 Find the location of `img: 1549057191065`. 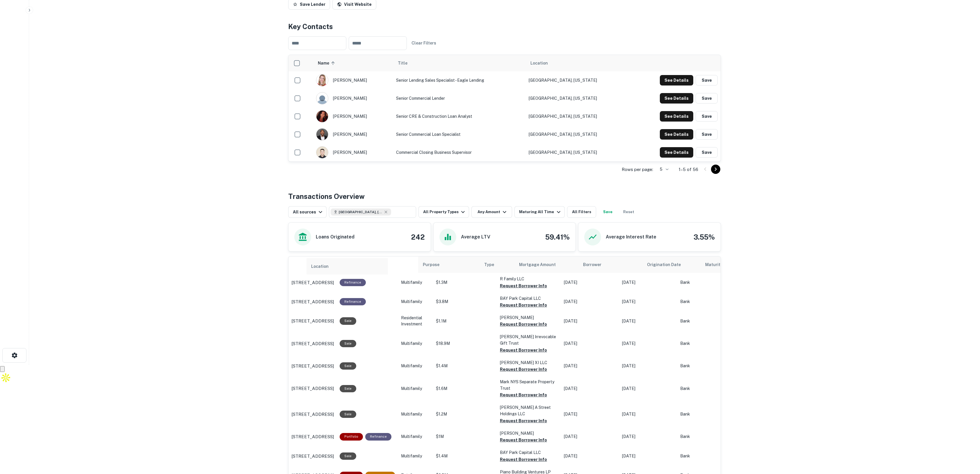

img: 1549057191065 is located at coordinates (322, 80).